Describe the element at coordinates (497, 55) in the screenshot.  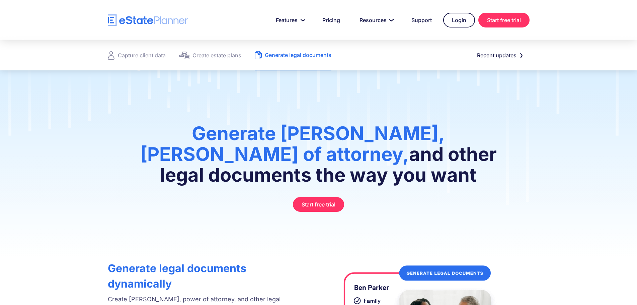
I see `div: Recent updates` at that location.